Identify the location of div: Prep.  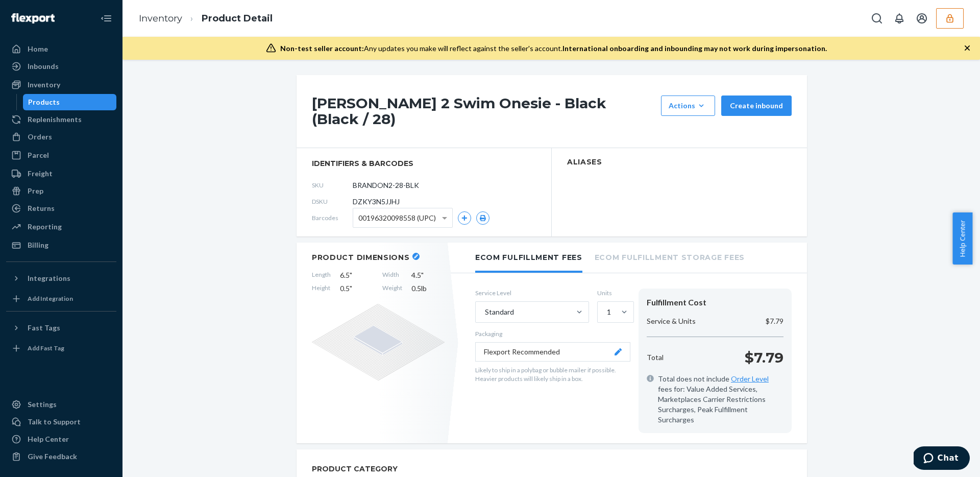
(35, 191).